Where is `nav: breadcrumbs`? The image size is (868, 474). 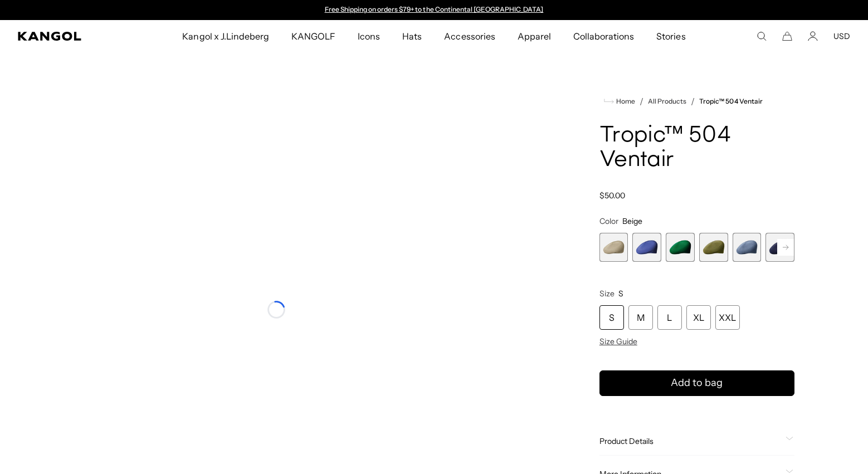
nav: breadcrumbs is located at coordinates (696, 102).